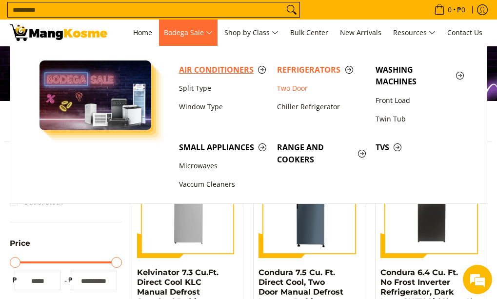  I want to click on a: Two Door, so click(321, 88).